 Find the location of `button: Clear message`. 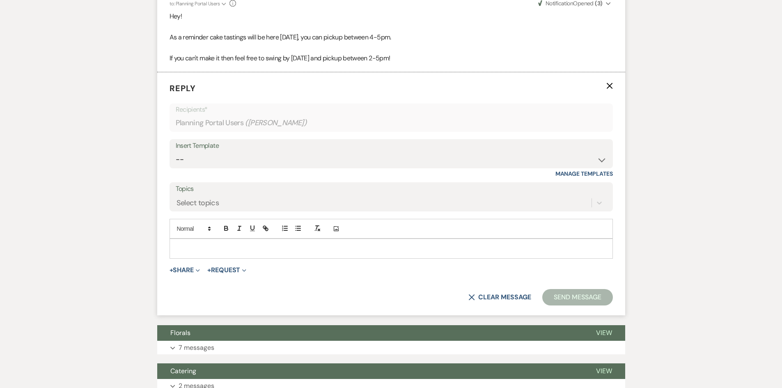

button: Clear message is located at coordinates (500, 297).